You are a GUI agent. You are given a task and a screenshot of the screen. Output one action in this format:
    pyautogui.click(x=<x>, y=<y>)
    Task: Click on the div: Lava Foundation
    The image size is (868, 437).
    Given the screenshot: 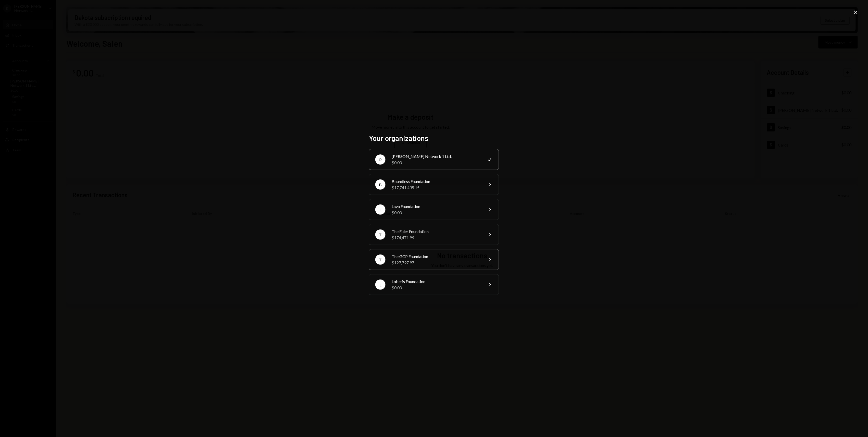 What is the action you would take?
    pyautogui.click(x=436, y=207)
    